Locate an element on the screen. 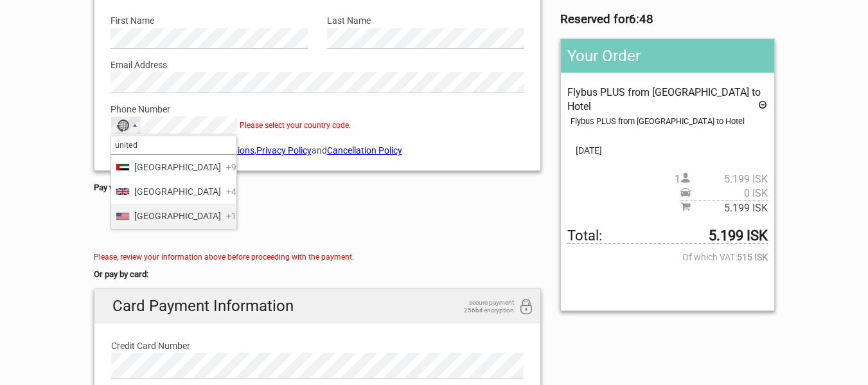  button: Selected country is located at coordinates (127, 125).